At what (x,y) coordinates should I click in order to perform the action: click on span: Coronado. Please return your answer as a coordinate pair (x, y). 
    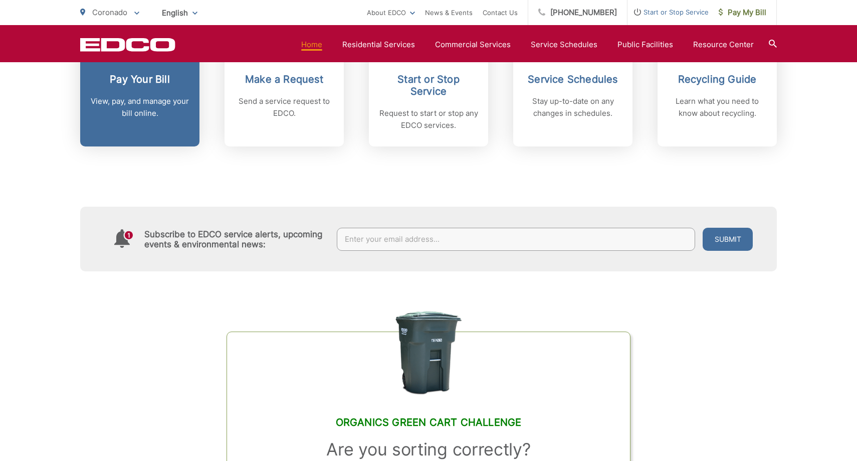
    Looking at the image, I should click on (110, 12).